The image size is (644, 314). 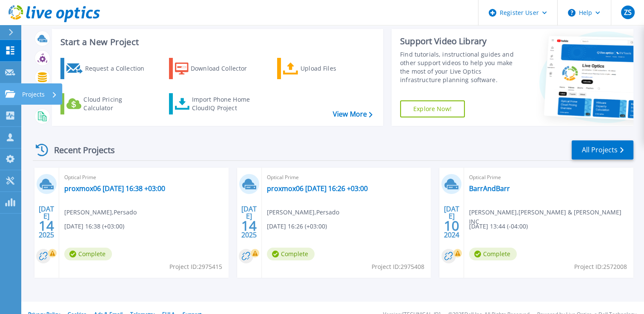 What do you see at coordinates (216, 42) in the screenshot?
I see `h3: Start a New Project` at bounding box center [216, 42].